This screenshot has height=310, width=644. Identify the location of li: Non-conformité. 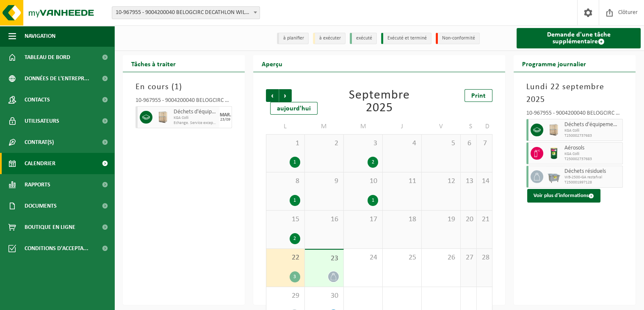
(458, 38).